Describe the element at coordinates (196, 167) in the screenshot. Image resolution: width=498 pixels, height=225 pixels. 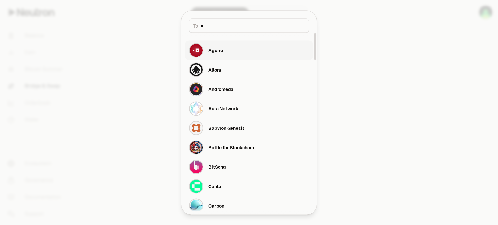
I see `img: BitSong Logo` at that location.